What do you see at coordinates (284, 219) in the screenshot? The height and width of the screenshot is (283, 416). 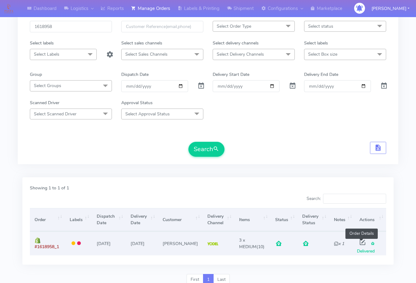 I see `th: Status: activate to sort column ascending` at bounding box center [284, 219].